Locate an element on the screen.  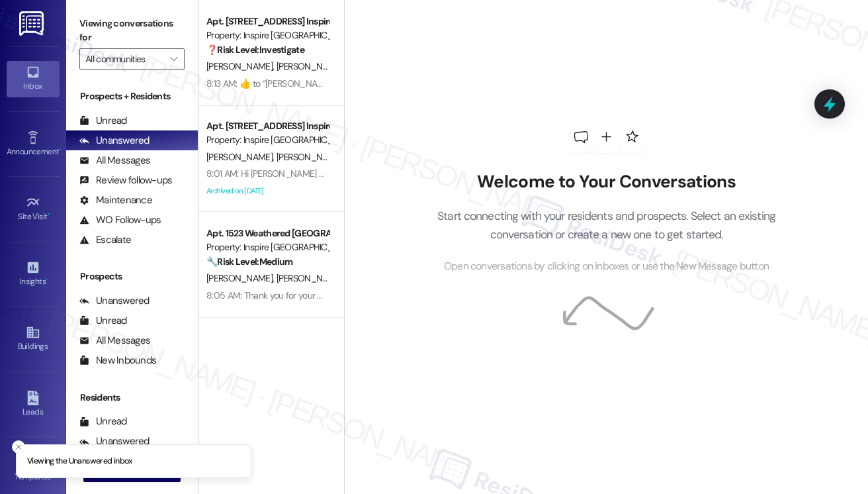
div: Residents is located at coordinates (132, 397).